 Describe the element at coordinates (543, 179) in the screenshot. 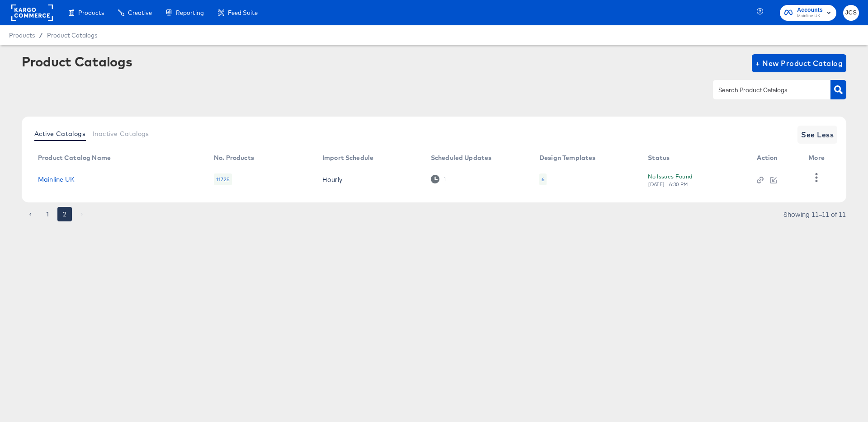

I see `div: 6` at that location.